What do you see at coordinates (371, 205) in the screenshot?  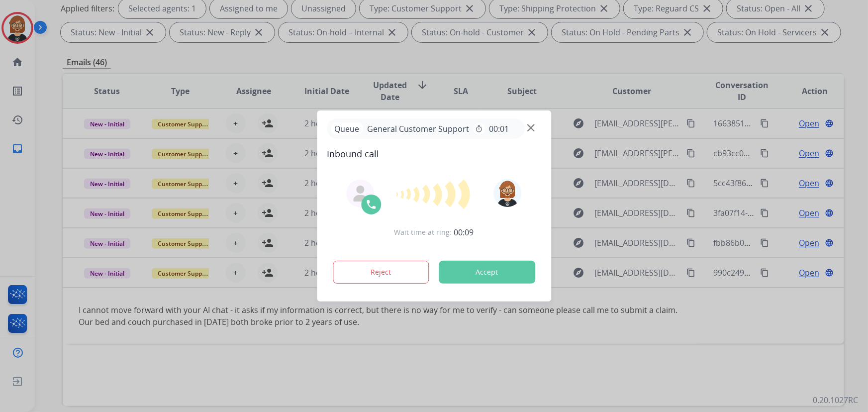 I see `img: call-icon` at bounding box center [371, 205].